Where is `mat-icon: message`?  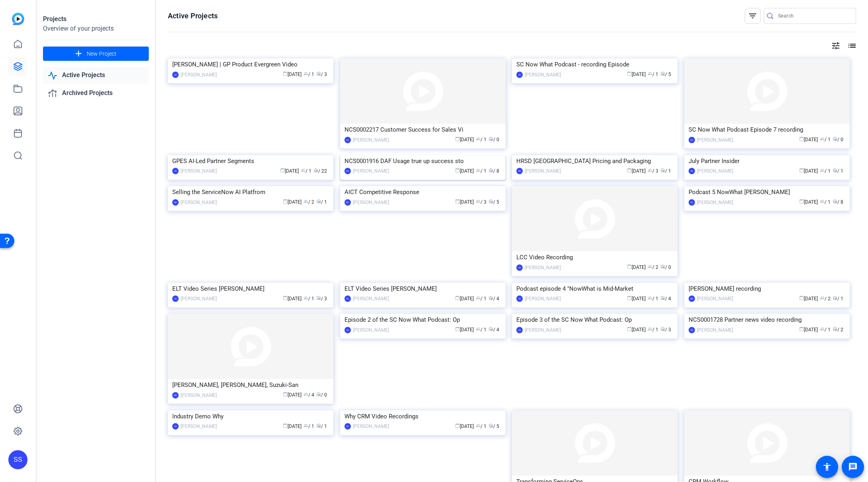
mat-icon: message is located at coordinates (853, 467).